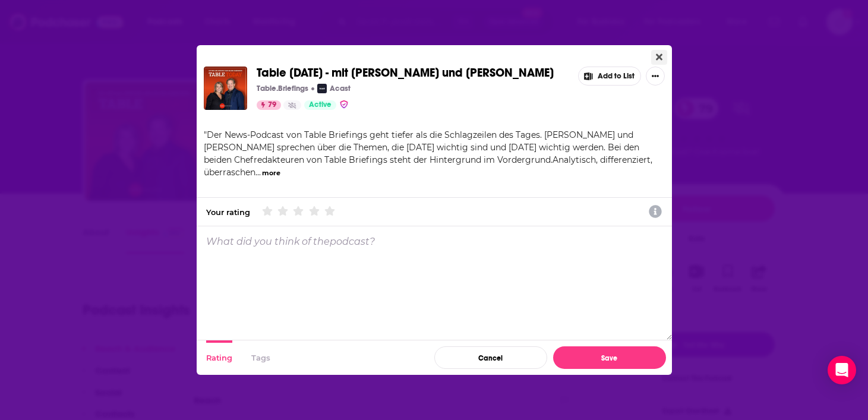  I want to click on a: Table Today - mit Michael Bröcker und Helene Bubrowski, so click(226, 88).